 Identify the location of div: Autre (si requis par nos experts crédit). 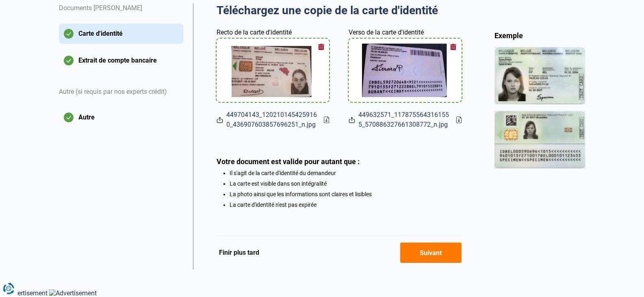
(121, 92).